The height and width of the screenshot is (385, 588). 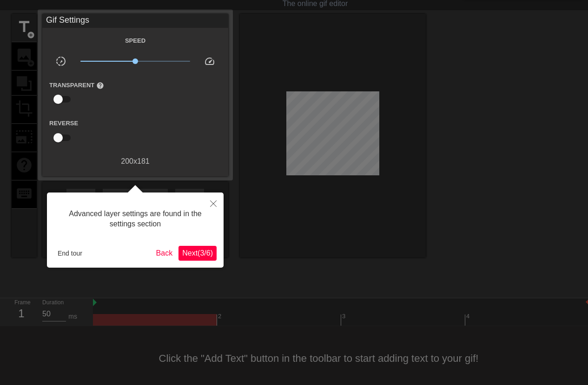 What do you see at coordinates (213, 203) in the screenshot?
I see `button: Close` at bounding box center [213, 203].